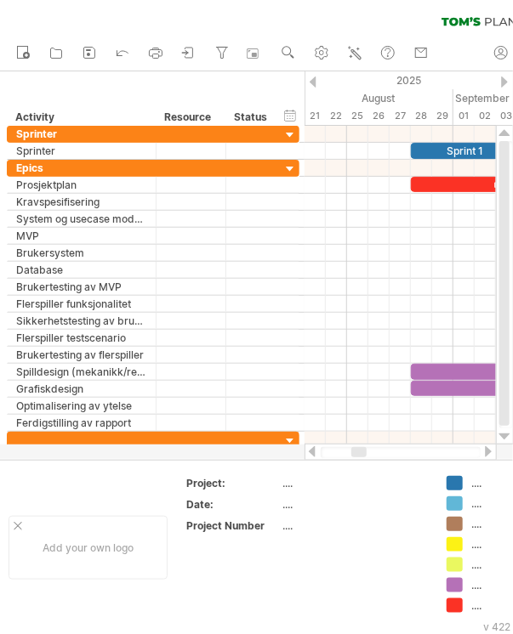 Image resolution: width=513 pixels, height=634 pixels. What do you see at coordinates (357, 116) in the screenshot?
I see `div: Monday, 25 August 2025` at bounding box center [357, 116].